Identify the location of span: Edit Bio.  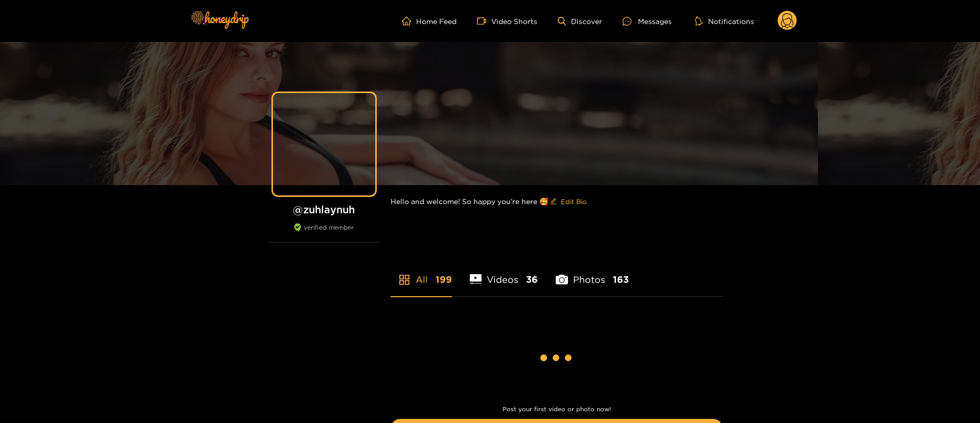
(574, 202).